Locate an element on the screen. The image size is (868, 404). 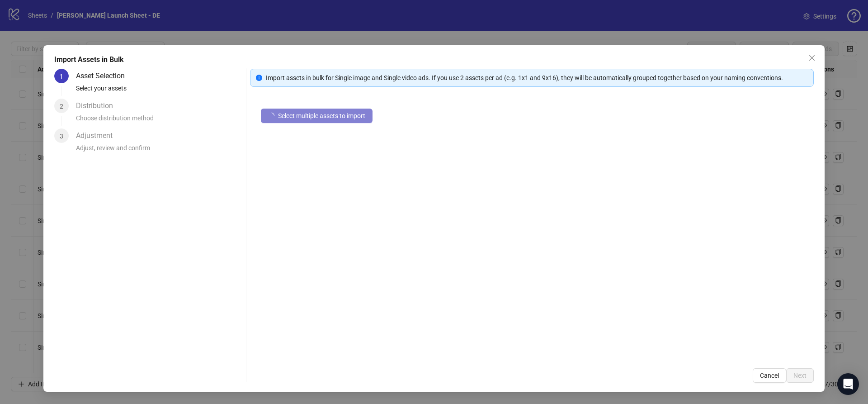
span: 3 is located at coordinates (62, 137).